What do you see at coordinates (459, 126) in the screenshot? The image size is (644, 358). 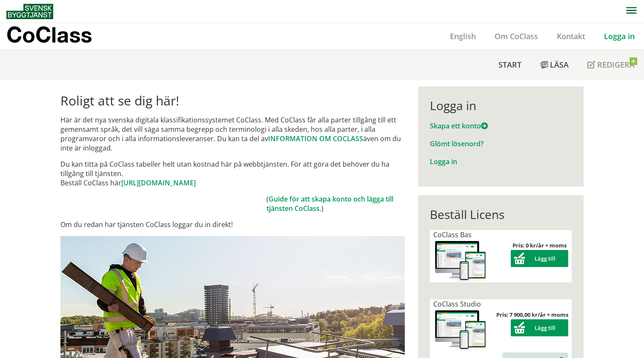 I see `a: Skapa ett konto` at bounding box center [459, 126].